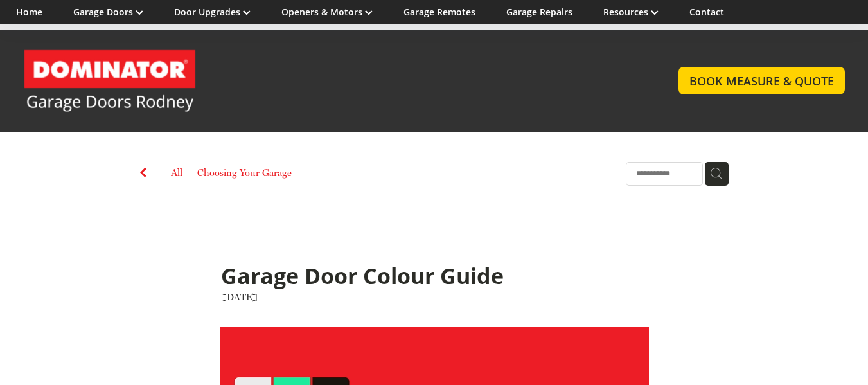 This screenshot has width=868, height=385. Describe the element at coordinates (539, 11) in the screenshot. I see `a: Garage Repairs` at that location.